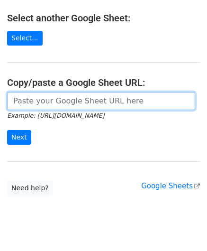 The height and width of the screenshot is (251, 207). What do you see at coordinates (101, 101) in the screenshot?
I see `input: Paste your Google Sheet URL here` at bounding box center [101, 101].